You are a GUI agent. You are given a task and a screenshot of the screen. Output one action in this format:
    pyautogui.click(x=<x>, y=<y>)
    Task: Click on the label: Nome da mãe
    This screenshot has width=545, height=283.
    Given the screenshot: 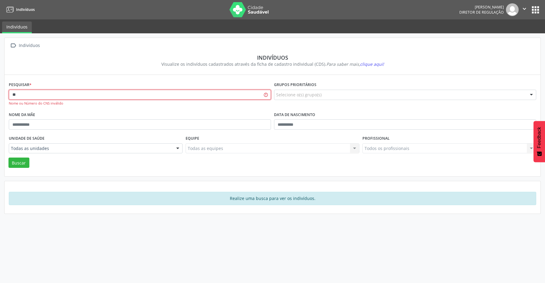 What is the action you would take?
    pyautogui.click(x=22, y=115)
    